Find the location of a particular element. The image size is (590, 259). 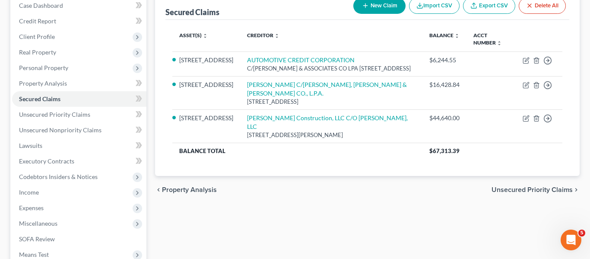

span: Unsecured Nonpriority Claims is located at coordinates (60, 130).